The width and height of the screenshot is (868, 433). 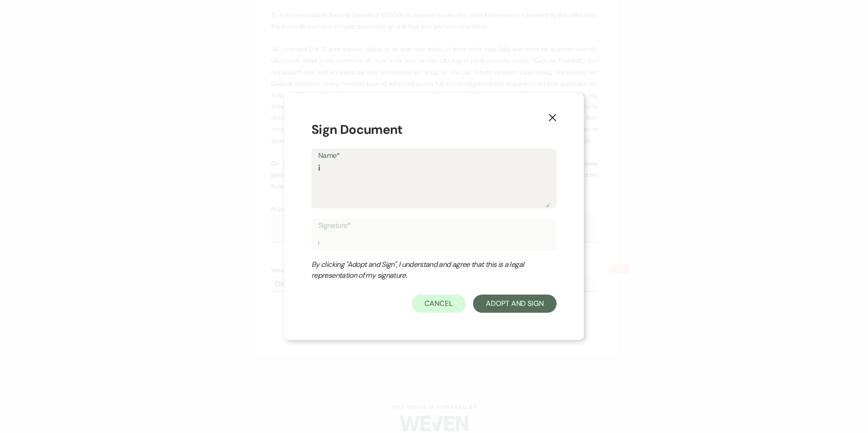 I want to click on button: Cancel, so click(x=439, y=304).